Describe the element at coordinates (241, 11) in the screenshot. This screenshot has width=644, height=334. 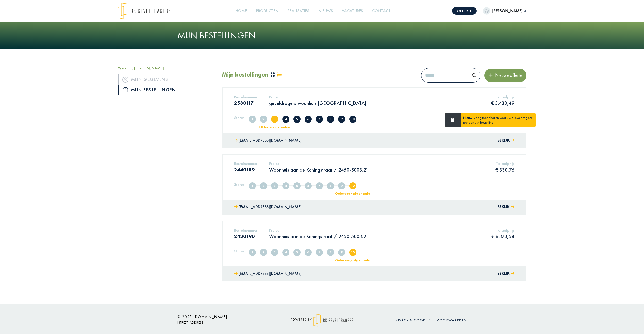
I see `a: Home` at that location.